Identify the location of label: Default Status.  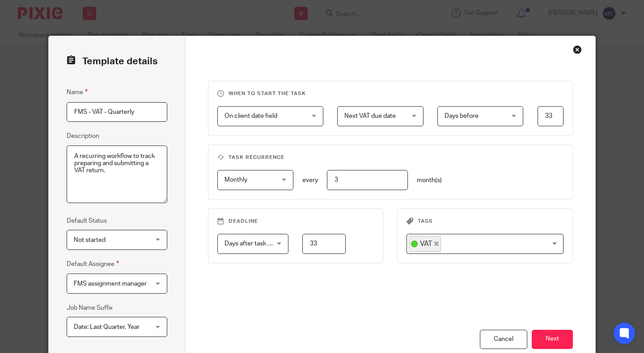
(87, 221).